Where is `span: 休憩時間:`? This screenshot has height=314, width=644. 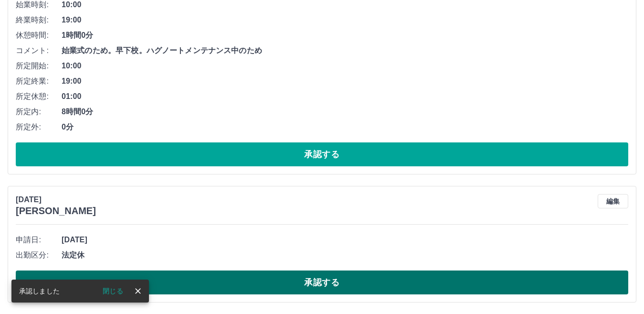 span: 休憩時間: is located at coordinates (39, 35).